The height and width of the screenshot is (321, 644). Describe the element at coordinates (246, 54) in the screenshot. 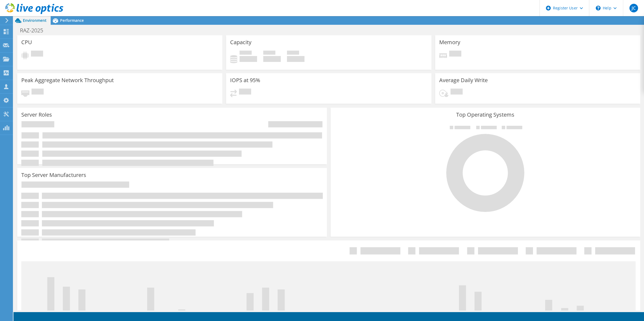

I see `span: Used` at that location.